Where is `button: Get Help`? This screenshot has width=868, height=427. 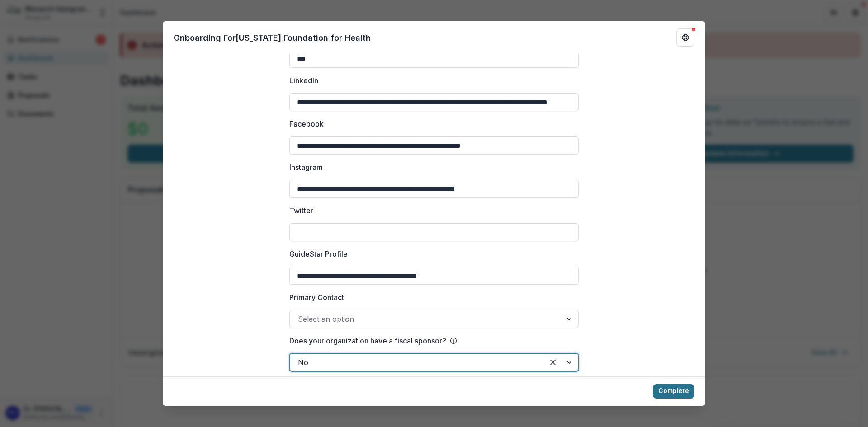
button: Get Help is located at coordinates (686, 37).